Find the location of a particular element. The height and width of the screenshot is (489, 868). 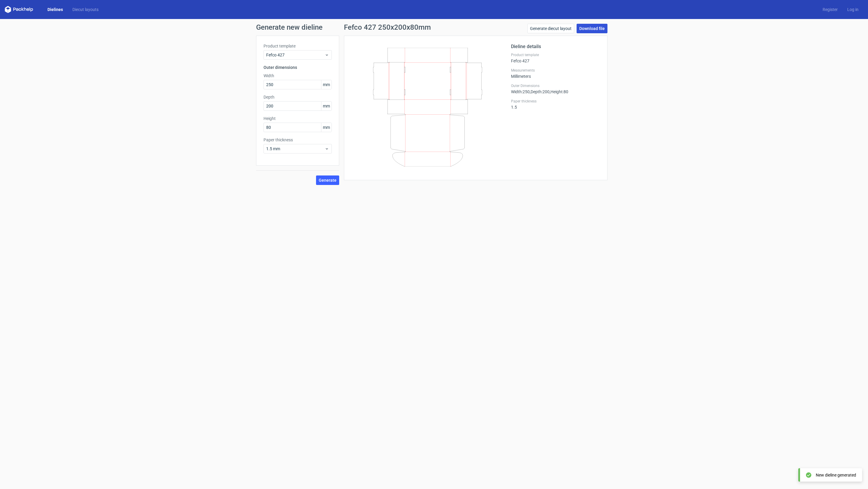

a: Diecut layouts is located at coordinates (85, 10).